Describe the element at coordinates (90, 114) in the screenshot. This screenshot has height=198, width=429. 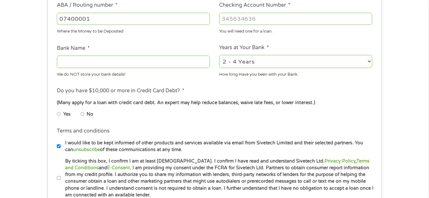
I see `label: No` at that location.